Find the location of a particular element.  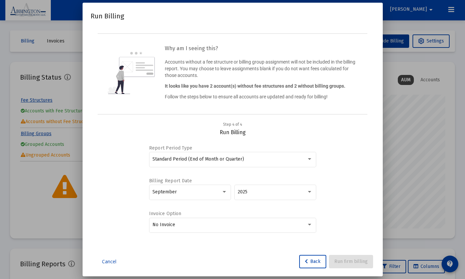

span: September is located at coordinates (164, 191).